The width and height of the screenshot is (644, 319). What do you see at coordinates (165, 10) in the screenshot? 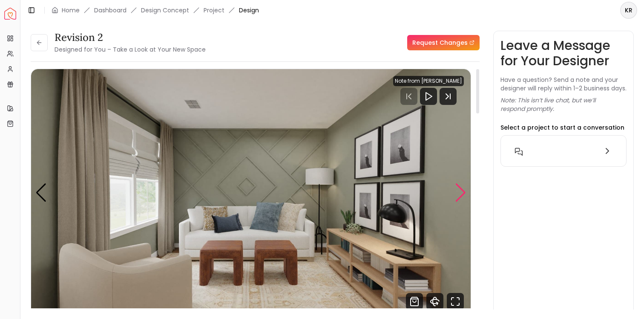
I see `li: Design Concept` at bounding box center [165, 10].